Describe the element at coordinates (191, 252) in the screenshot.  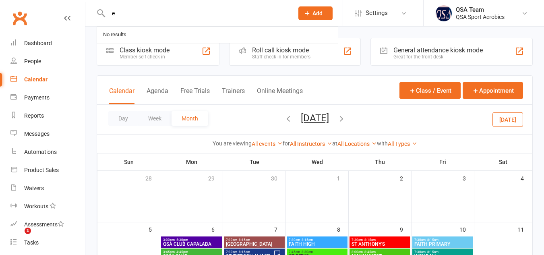
I see `span: 3:45pm` at that location.